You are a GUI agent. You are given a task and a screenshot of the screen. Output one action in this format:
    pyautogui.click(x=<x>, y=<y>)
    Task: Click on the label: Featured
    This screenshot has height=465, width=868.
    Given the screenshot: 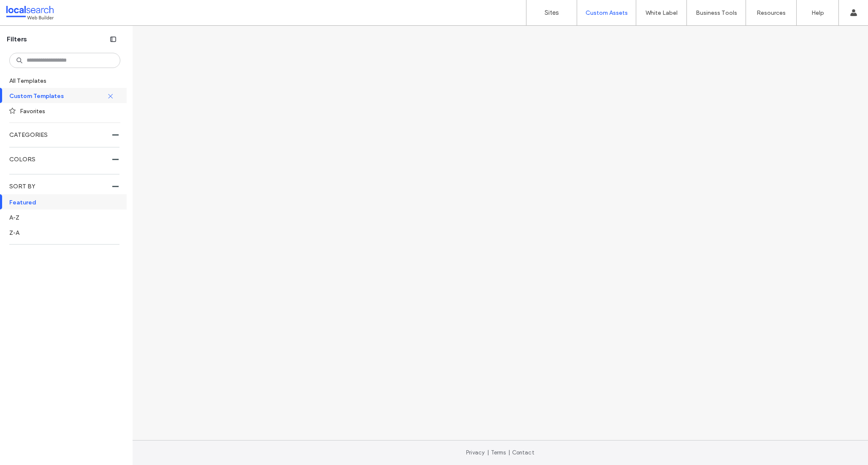 What is the action you would take?
    pyautogui.click(x=61, y=202)
    